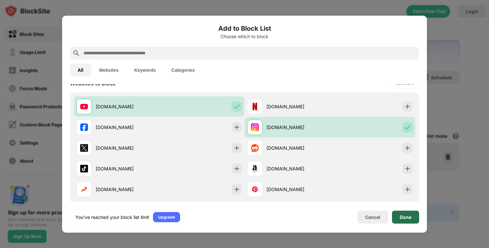  Describe the element at coordinates (145, 70) in the screenshot. I see `button: Keywords` at that location.